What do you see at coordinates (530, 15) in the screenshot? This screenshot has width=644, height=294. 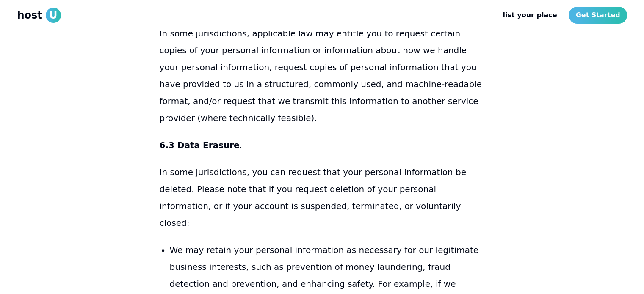 I see `a: list your place` at bounding box center [530, 15].